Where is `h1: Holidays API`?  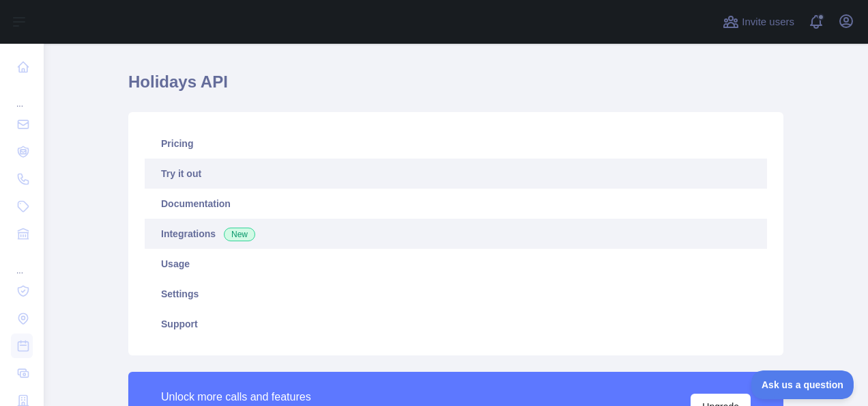
h1: Holidays API is located at coordinates (456, 87).